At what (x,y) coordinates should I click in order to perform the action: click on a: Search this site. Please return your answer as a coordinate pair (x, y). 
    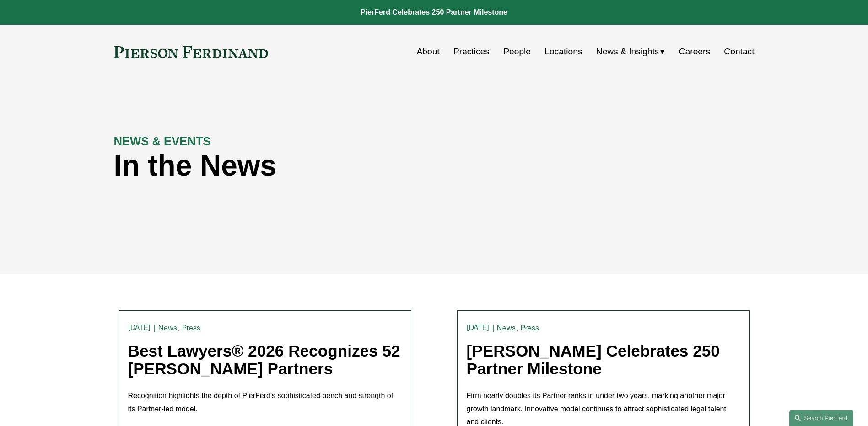
    Looking at the image, I should click on (821, 418).